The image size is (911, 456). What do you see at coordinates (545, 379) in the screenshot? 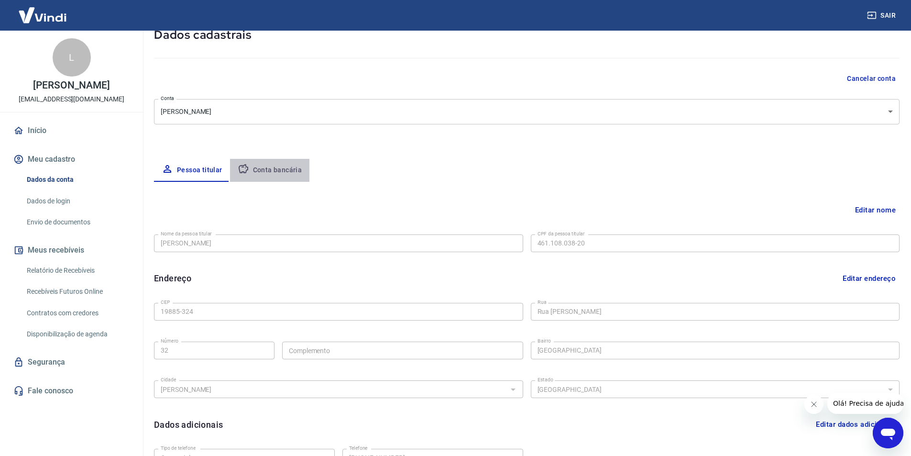
I see `label: Estado` at bounding box center [545, 379].